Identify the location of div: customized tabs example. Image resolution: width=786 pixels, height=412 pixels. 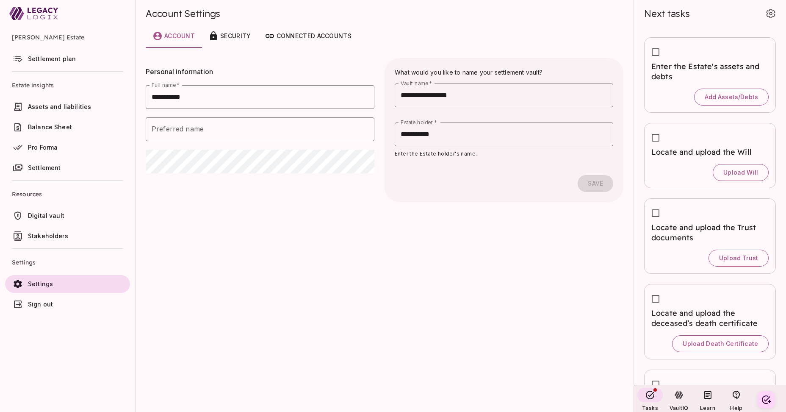
(385, 36).